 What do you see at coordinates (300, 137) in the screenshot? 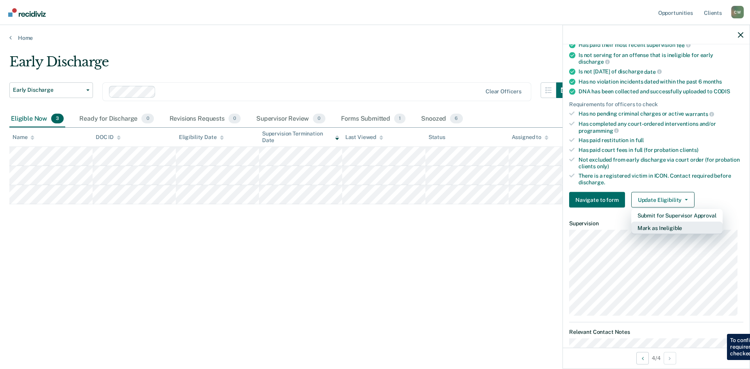
I see `div: Supervision Termination Date` at bounding box center [300, 137].